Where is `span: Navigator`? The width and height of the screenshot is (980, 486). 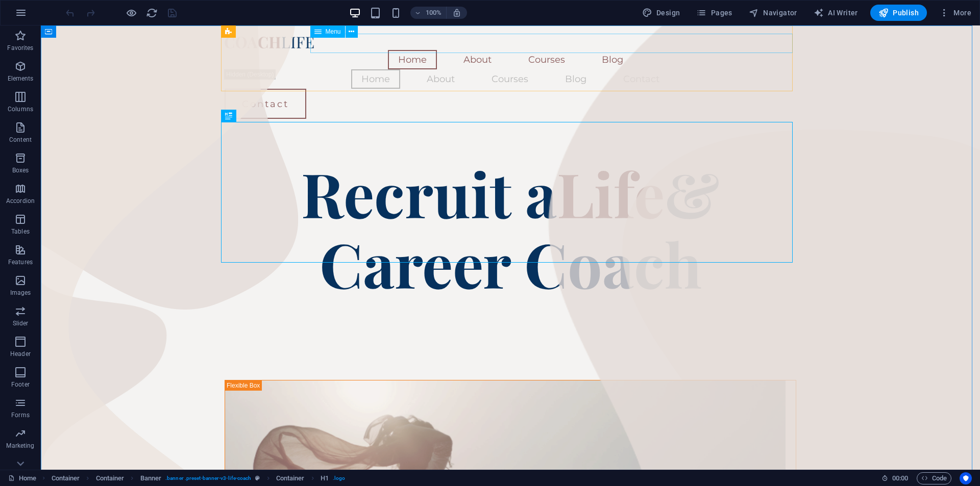 span: Navigator is located at coordinates (772, 12).